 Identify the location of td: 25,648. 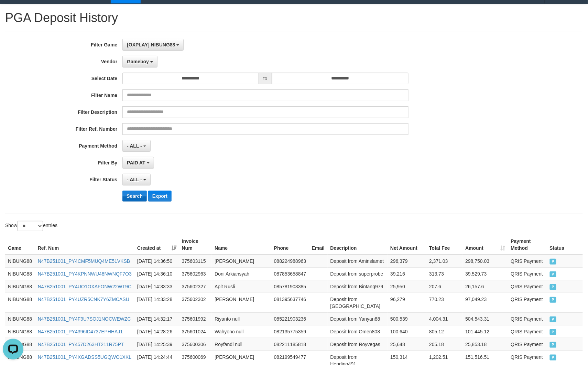
(407, 344).